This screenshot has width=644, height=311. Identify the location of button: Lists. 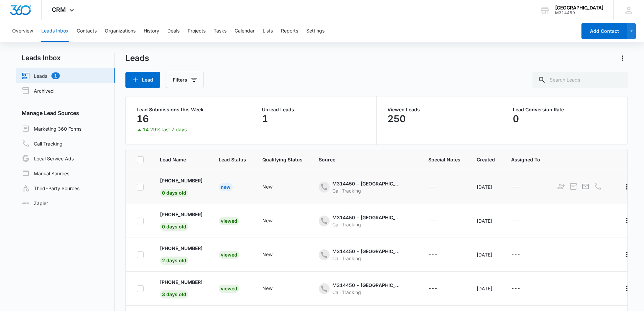
(268, 31).